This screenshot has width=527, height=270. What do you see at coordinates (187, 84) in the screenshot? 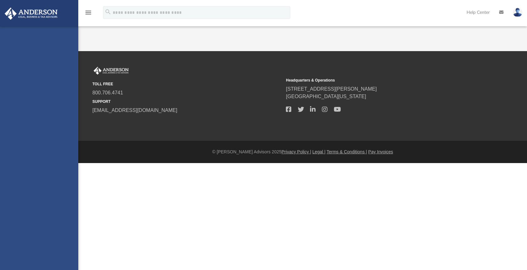
I see `small: TOLL FREE` at bounding box center [187, 84].